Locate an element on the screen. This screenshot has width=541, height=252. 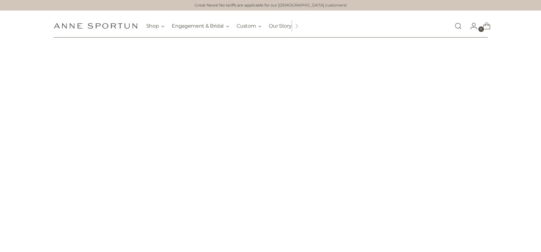
span: 0 is located at coordinates (481, 29).